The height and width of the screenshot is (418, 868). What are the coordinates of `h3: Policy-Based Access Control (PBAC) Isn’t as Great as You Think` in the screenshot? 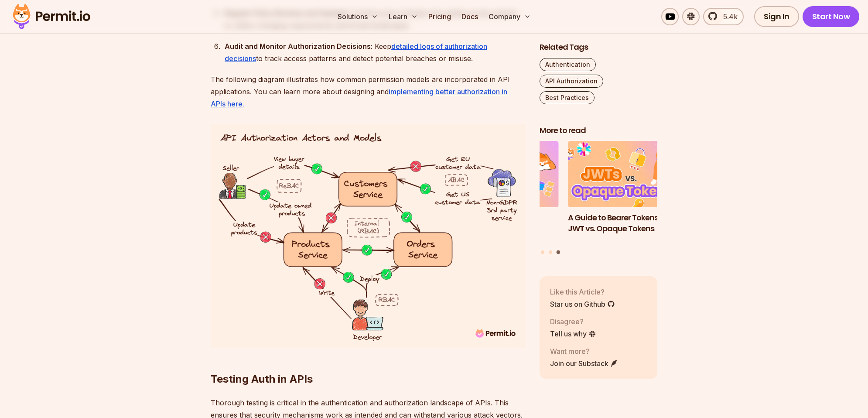 It's located at (499, 228).